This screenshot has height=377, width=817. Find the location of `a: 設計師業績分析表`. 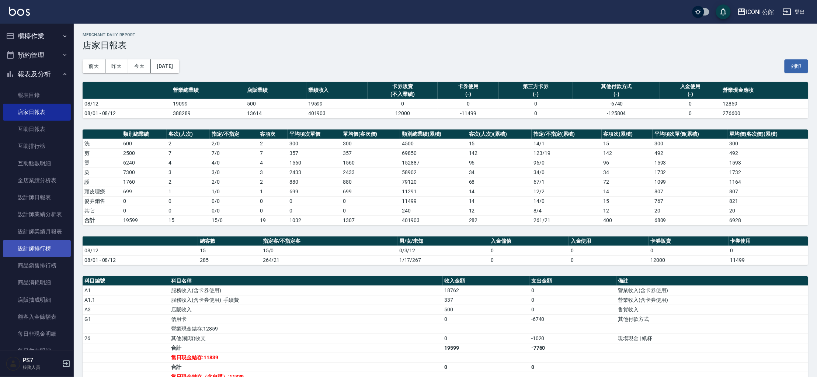

a: 設計師業績分析表 is located at coordinates (37, 214).